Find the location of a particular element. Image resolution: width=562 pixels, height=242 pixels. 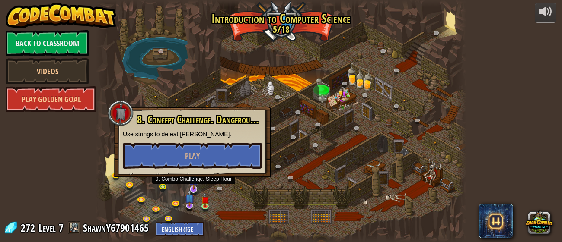

span: Play is located at coordinates (192, 156).